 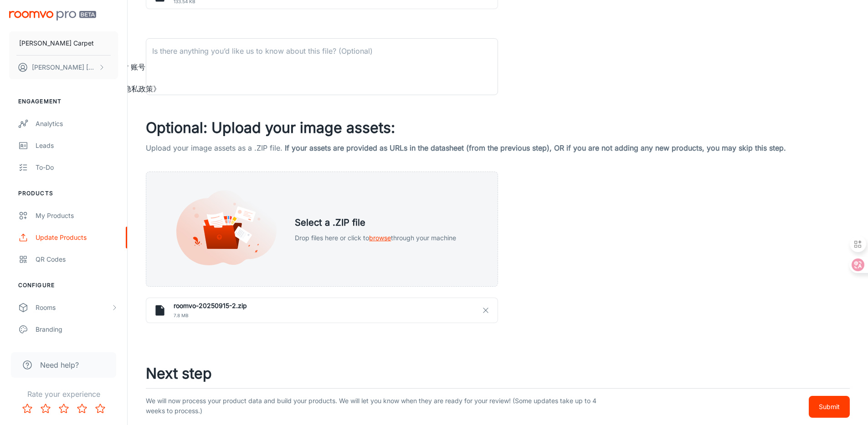 What do you see at coordinates (535, 148) in the screenshot?
I see `span: If your assets are provided as URLs in the datasheet (from the previous step), OR if you are not ...` at bounding box center [535, 148].